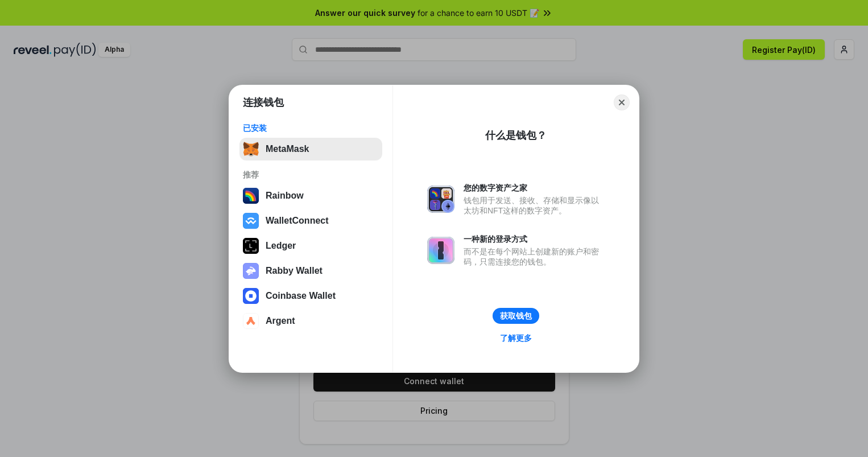 This screenshot has height=457, width=868. What do you see at coordinates (311, 296) in the screenshot?
I see `button: Coinbase Wallet` at bounding box center [311, 296].